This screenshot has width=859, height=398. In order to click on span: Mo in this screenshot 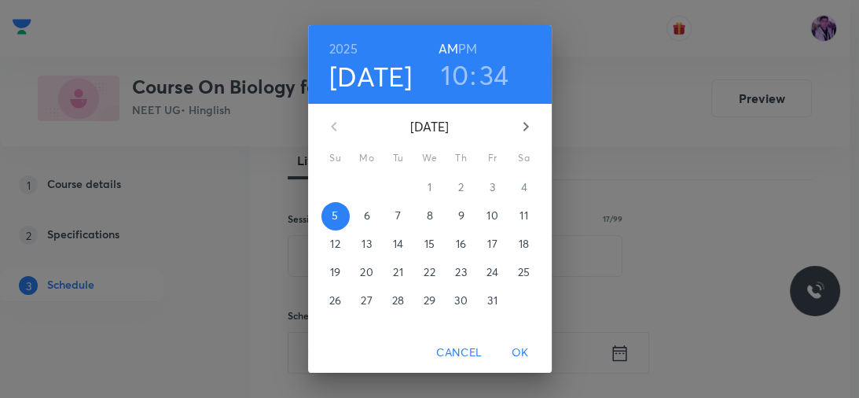, I will do `click(367, 158)`.